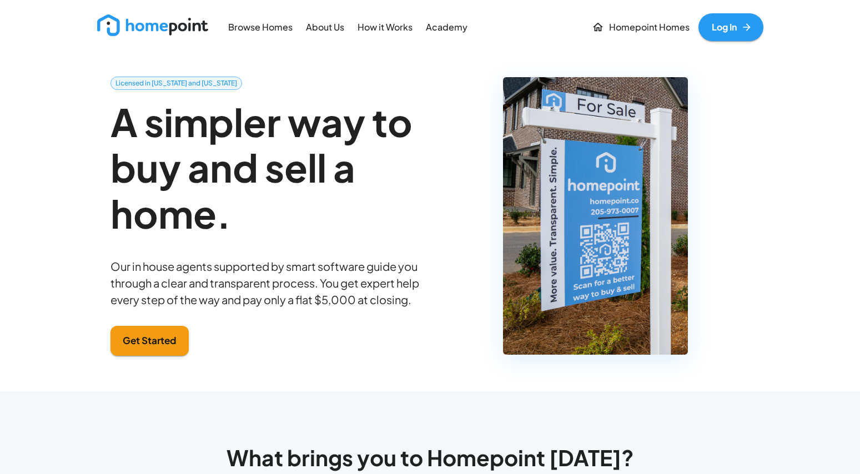 Image resolution: width=860 pixels, height=474 pixels. What do you see at coordinates (649, 27) in the screenshot?
I see `p: Homepoint Homes` at bounding box center [649, 27].